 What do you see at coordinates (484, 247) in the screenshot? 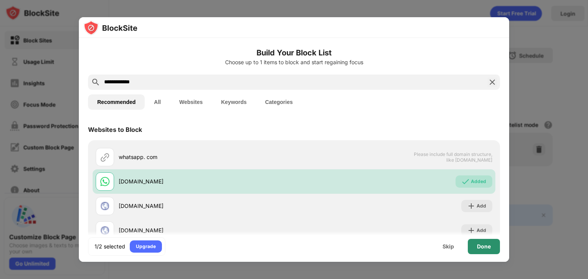
I see `div: Done` at bounding box center [484, 247].